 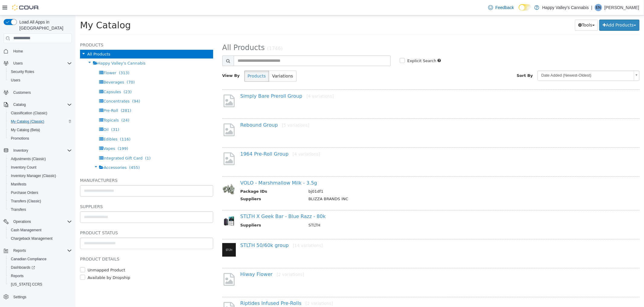 I want to click on a: Security Roles, so click(x=22, y=72).